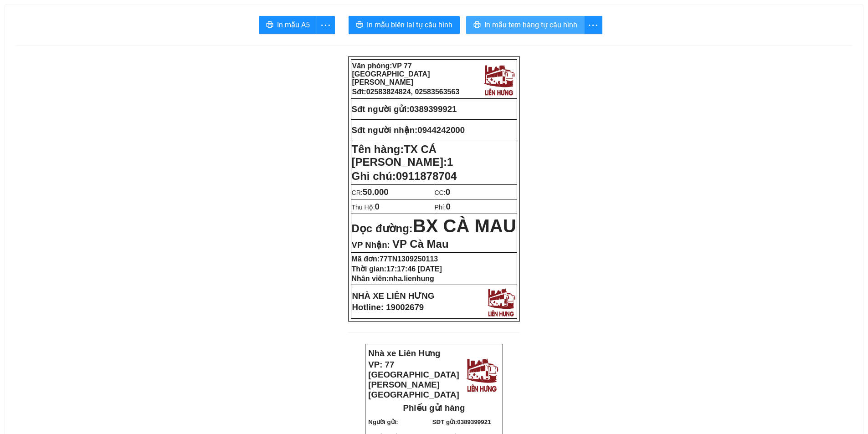 Image resolution: width=868 pixels, height=434 pixels. Describe the element at coordinates (288, 25) in the screenshot. I see `button: printerIn mẫu A5` at that location.